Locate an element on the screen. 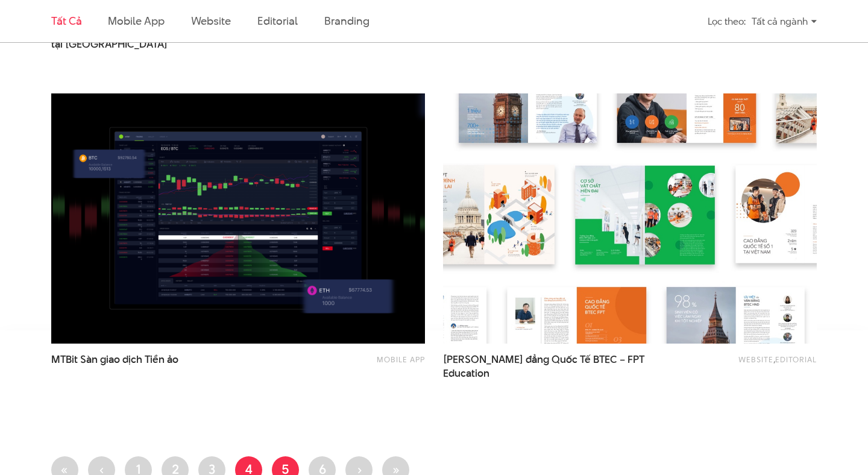  span: MTBit is located at coordinates (64, 359).